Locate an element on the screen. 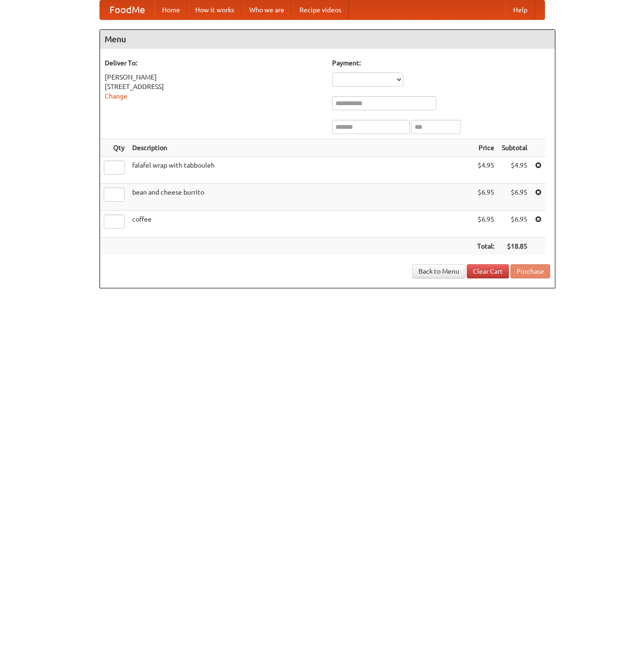  a: Change is located at coordinates (116, 96).